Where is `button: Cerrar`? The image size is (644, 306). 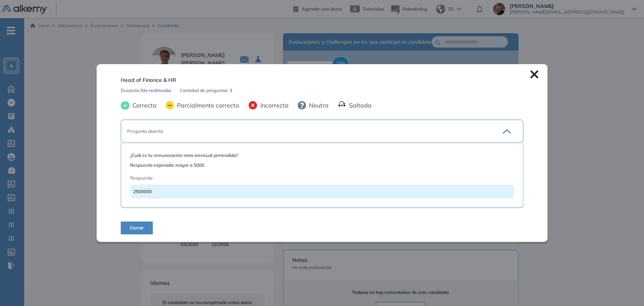
button: Cerrar is located at coordinates (137, 228).